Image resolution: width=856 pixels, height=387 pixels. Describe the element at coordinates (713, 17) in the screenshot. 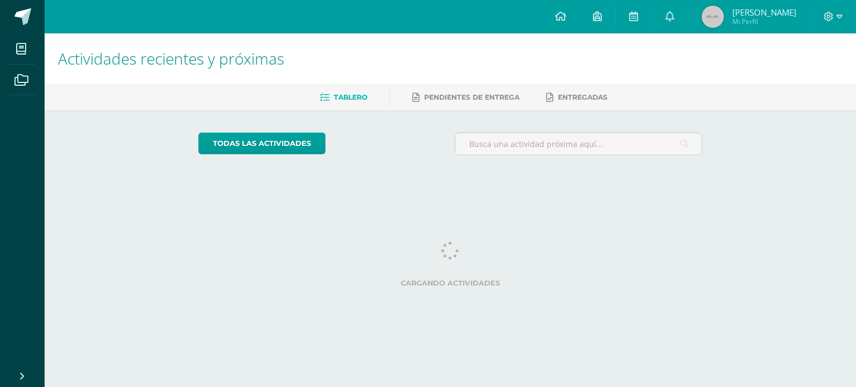

I see `img: 45x45` at that location.